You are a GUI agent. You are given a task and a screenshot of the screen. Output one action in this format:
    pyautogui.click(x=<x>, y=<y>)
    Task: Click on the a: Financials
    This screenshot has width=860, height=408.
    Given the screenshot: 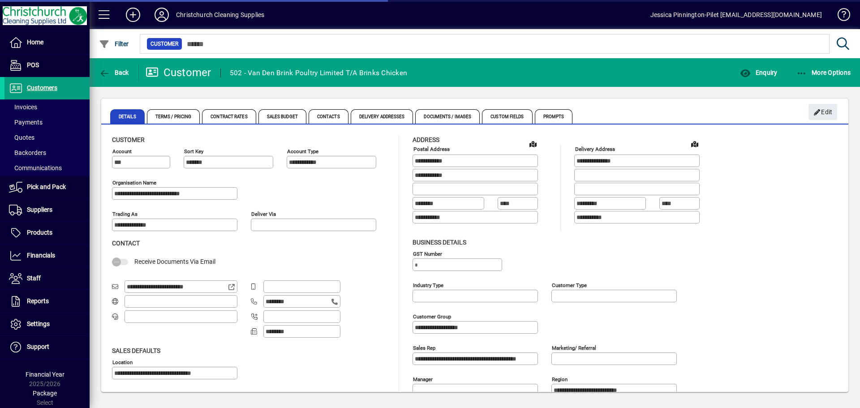 What is the action you would take?
    pyautogui.click(x=47, y=256)
    